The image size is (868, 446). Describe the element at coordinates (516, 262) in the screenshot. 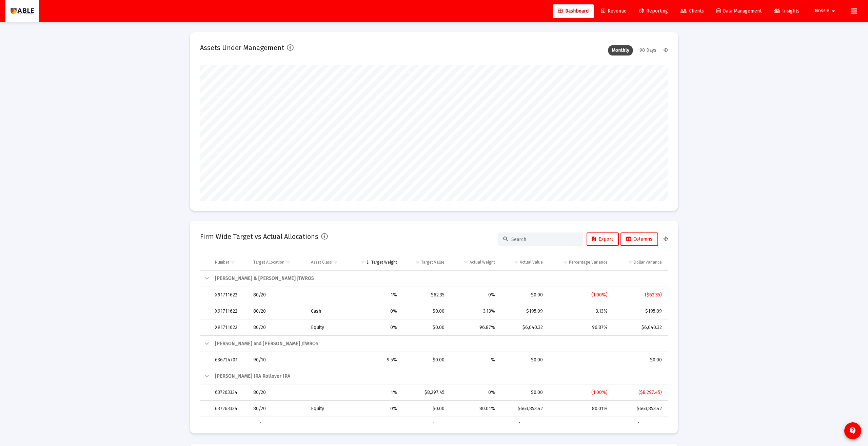

I see `span: Show filter options for column 'Actual Value'` at that location.